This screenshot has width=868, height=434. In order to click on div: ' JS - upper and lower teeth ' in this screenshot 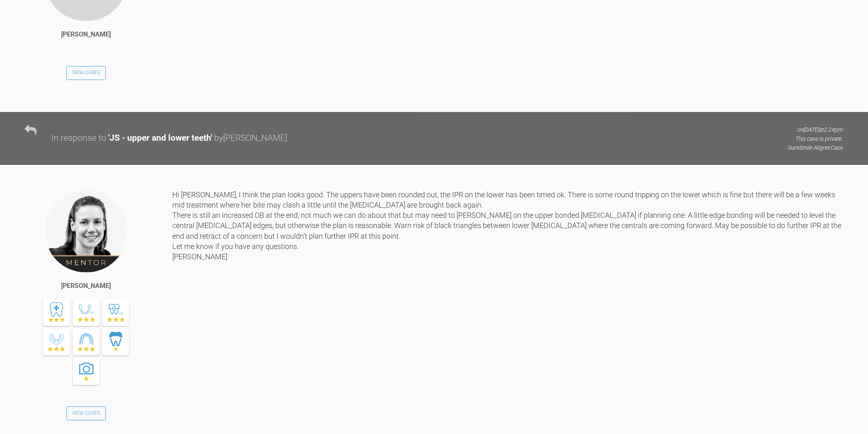, I will do `click(160, 138)`.